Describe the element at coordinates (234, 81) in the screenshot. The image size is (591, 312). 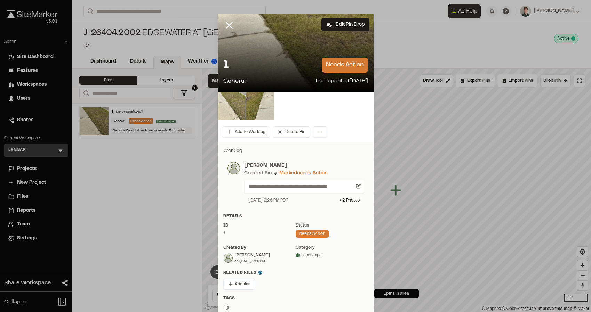
I see `p: General` at that location.